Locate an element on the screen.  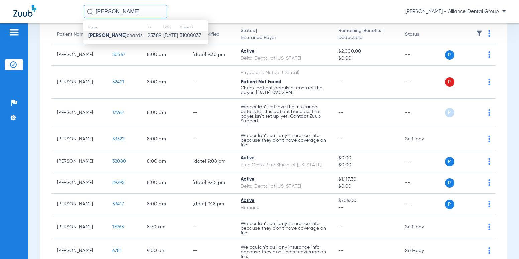
span: 30567 is located at coordinates (119, 55).